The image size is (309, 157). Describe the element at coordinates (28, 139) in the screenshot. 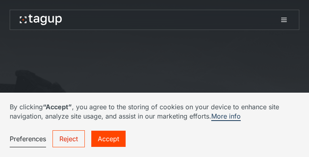

I see `a: Preferences` at that location.